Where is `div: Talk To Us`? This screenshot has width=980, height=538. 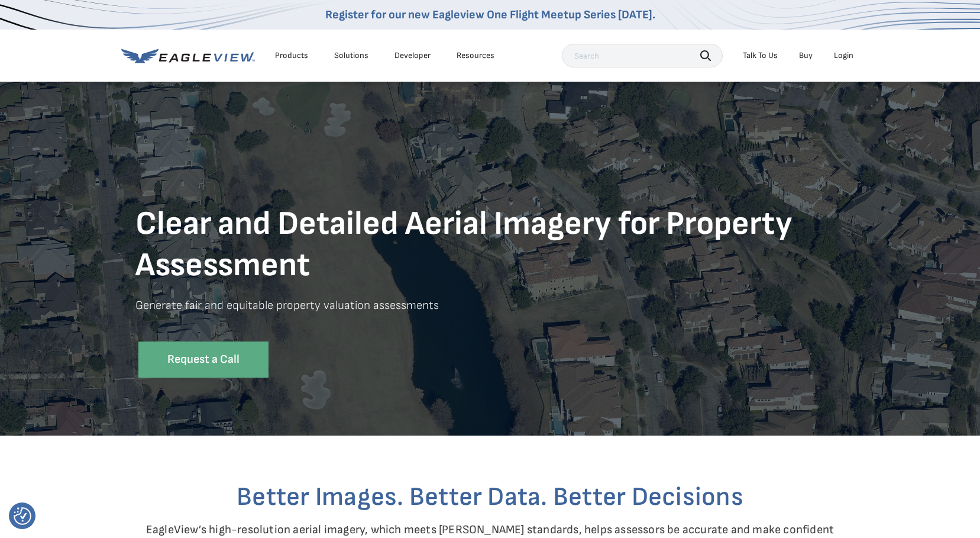 div: Talk To Us is located at coordinates (760, 56).